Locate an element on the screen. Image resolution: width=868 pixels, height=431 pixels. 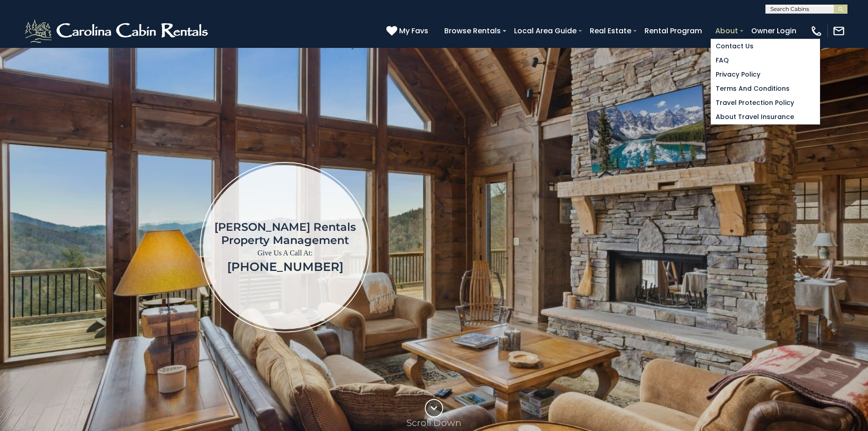
a: Browse Rentals is located at coordinates (473, 30).